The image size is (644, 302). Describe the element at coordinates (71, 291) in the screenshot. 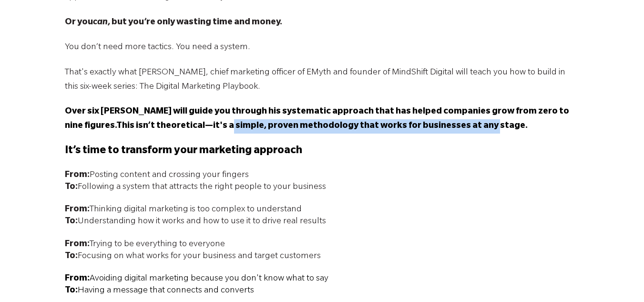

I see `span: To:` at that location.